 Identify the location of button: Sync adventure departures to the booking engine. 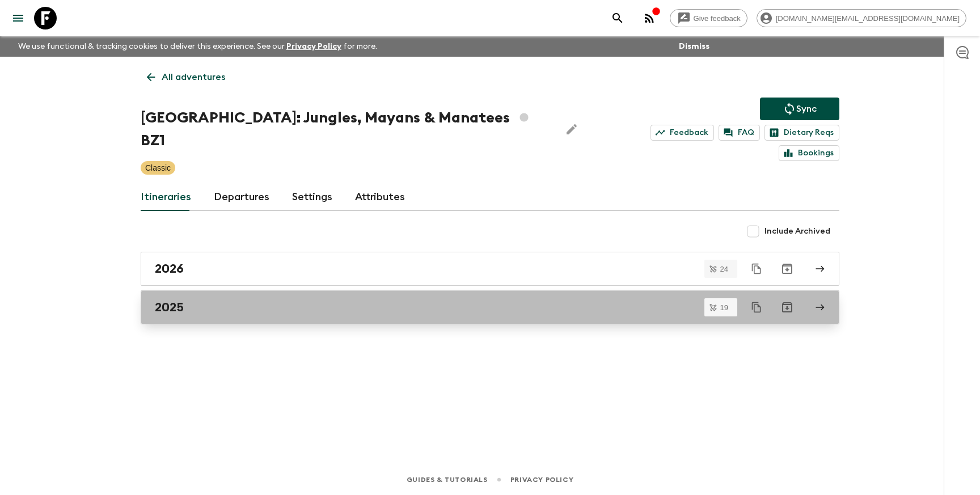
(799, 109).